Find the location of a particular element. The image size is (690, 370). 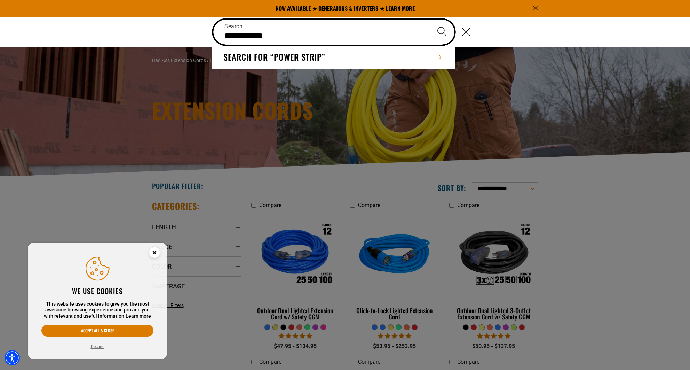

p: This website uses cookies to give you the most awesome browsing experience and provide you with r... is located at coordinates (97, 310).